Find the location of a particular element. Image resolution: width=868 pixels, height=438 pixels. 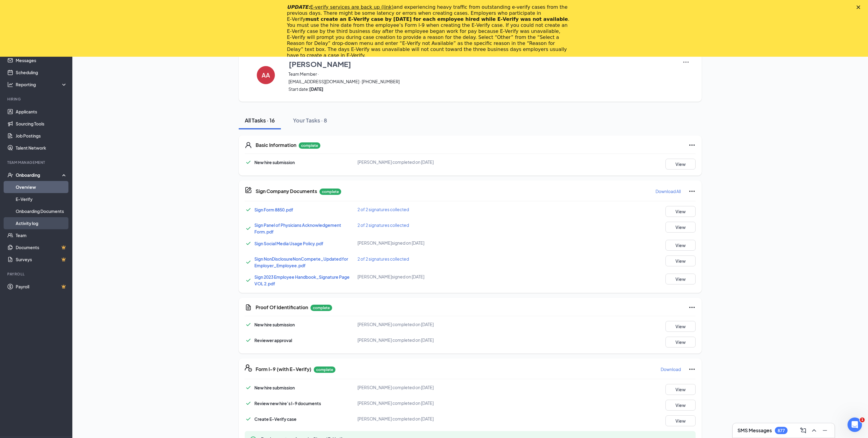

span: Sign Social Media Usage Policy.pdf is located at coordinates (289, 244).